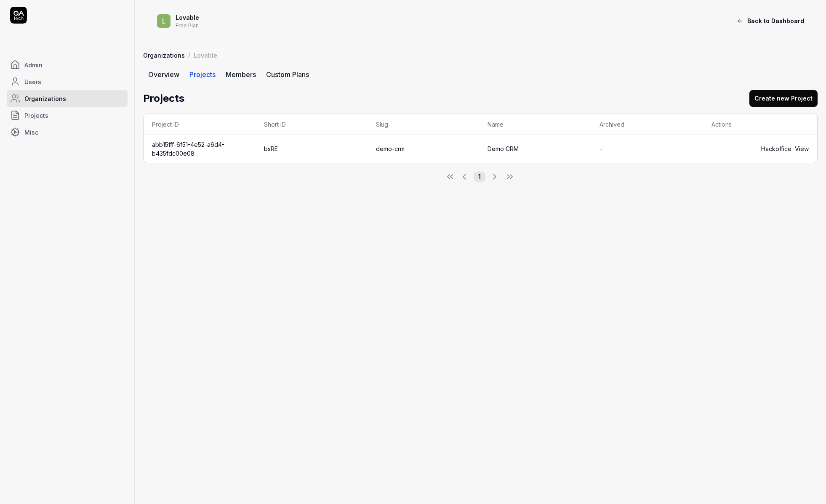 Image resolution: width=826 pixels, height=504 pixels. I want to click on td: Demo CRM, so click(536, 149).